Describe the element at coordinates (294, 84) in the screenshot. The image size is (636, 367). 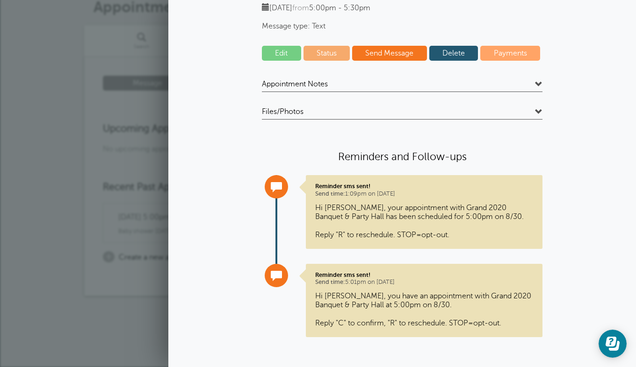
I see `span: Appointment Notes` at that location.